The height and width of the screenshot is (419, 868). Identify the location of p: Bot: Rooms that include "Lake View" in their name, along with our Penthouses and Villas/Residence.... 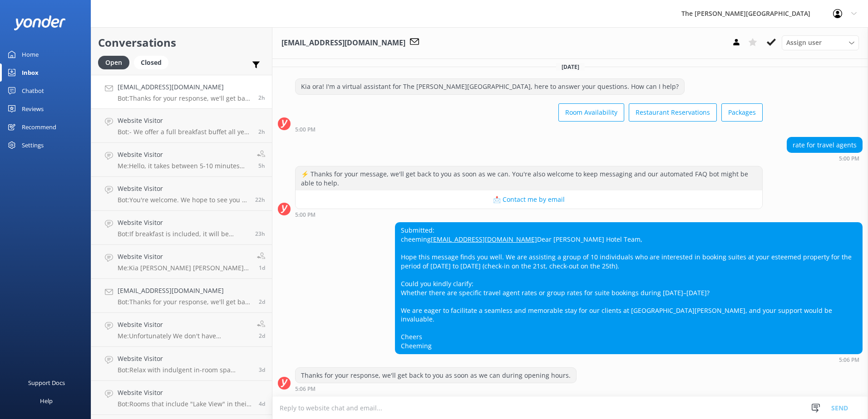
(185, 404).